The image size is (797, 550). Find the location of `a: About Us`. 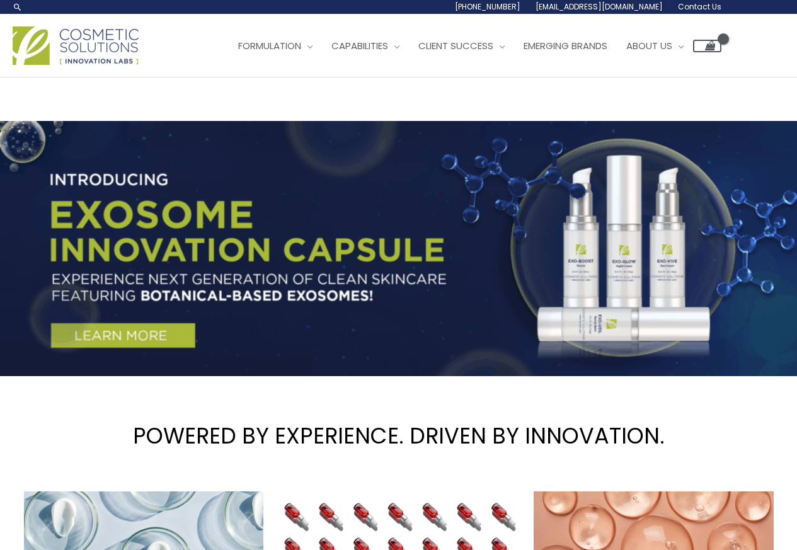

a: About Us is located at coordinates (655, 46).